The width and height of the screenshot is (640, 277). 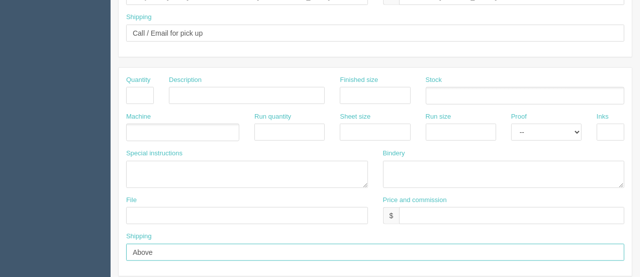 I want to click on label: Proof, so click(x=519, y=117).